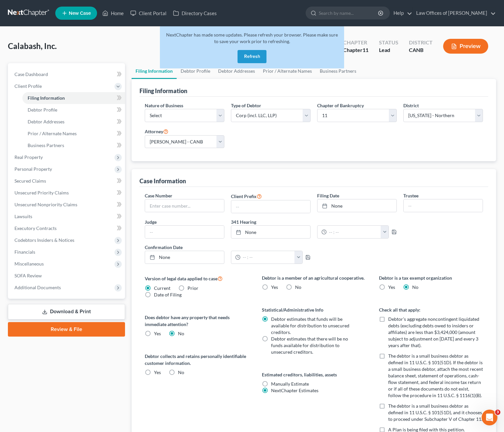 This screenshot has height=432, width=504. I want to click on span: New Case, so click(80, 13).